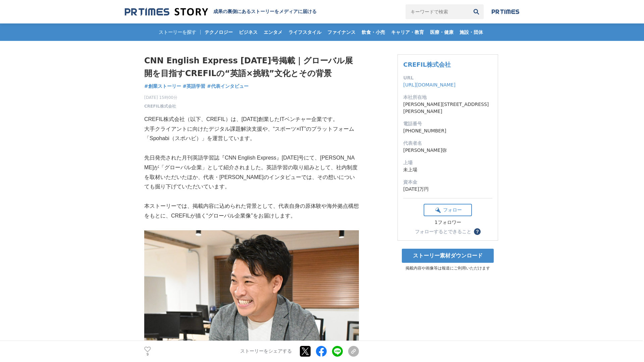 This screenshot has width=644, height=362. Describe the element at coordinates (505, 11) in the screenshot. I see `img: prtimes` at that location.